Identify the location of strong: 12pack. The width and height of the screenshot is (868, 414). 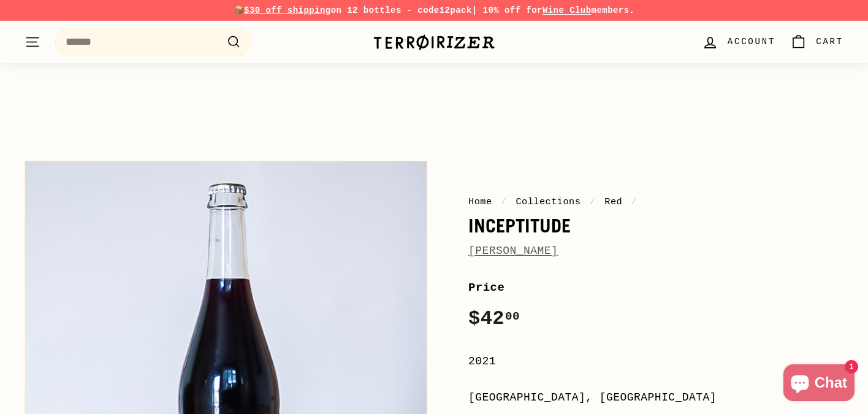
(456, 10).